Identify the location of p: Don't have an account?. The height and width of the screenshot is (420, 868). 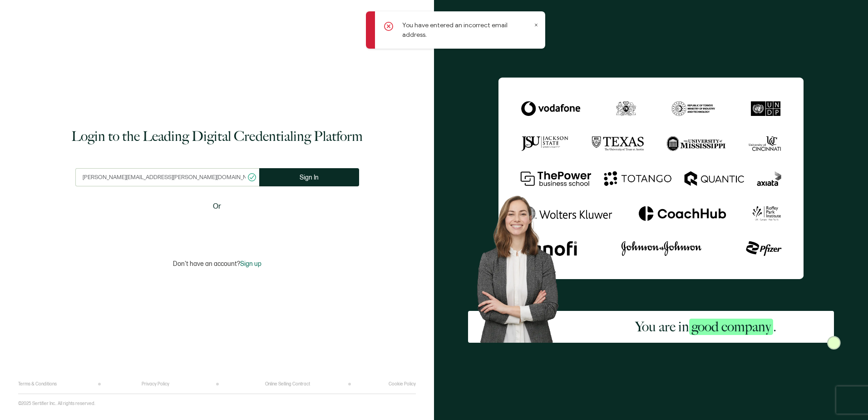
(217, 264).